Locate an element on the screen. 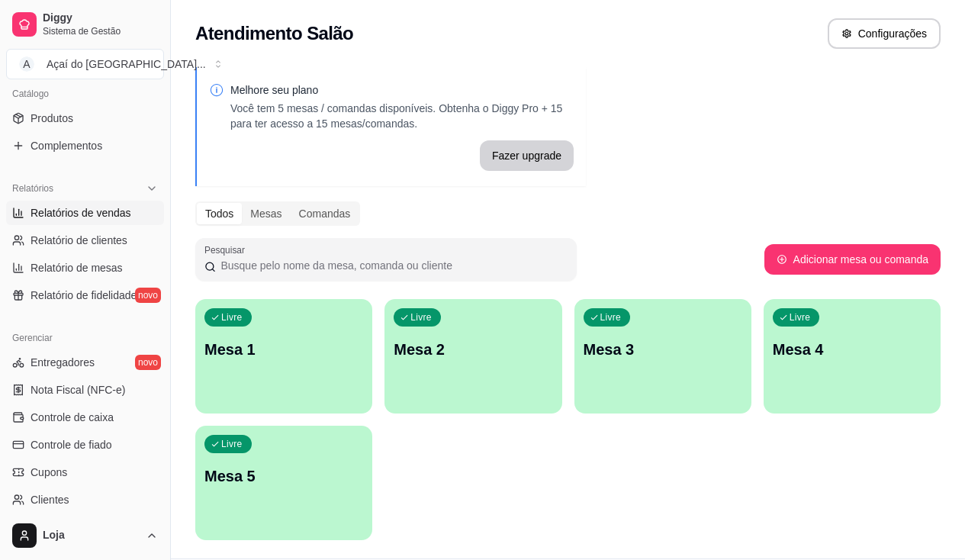 This screenshot has width=965, height=560. span: Relatório de mesas is located at coordinates (76, 267).